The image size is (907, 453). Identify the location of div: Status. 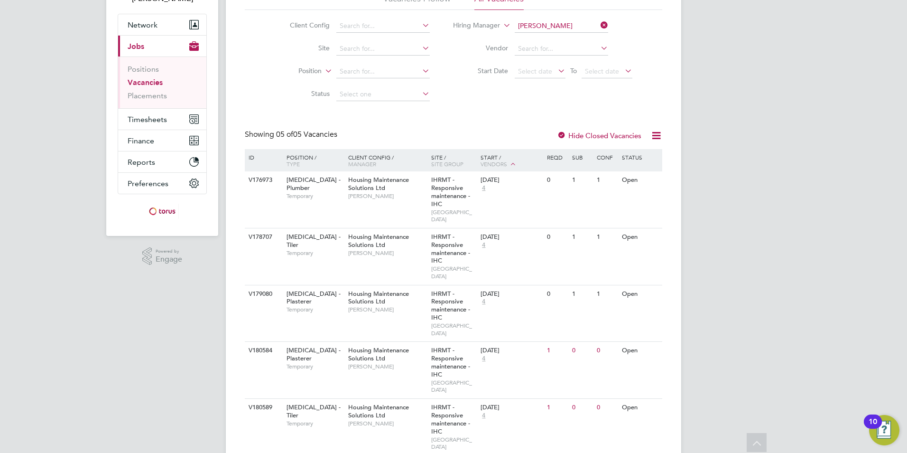
(640, 157).